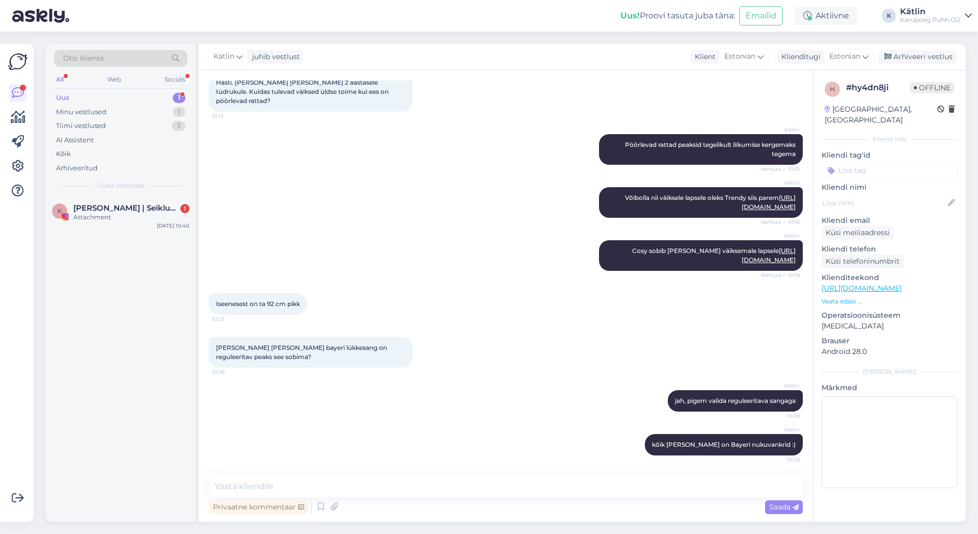 This screenshot has height=534, width=978. What do you see at coordinates (918, 57) in the screenshot?
I see `div: Arhiveeri vestlus` at bounding box center [918, 57].